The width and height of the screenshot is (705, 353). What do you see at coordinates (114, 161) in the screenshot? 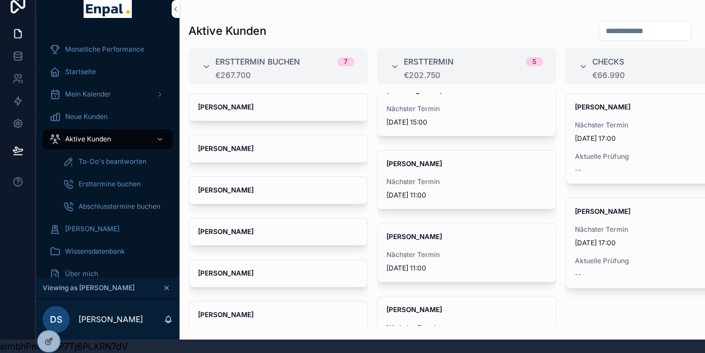
I see `a: To-Do's beantworten` at bounding box center [114, 161].